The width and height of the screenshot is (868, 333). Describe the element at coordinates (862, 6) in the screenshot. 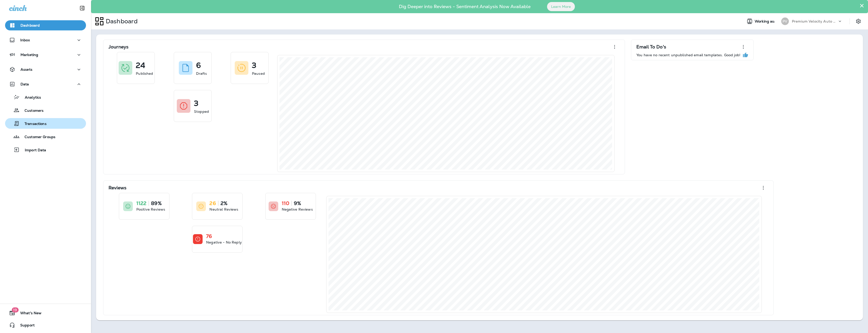

I see `button: Close` at that location.